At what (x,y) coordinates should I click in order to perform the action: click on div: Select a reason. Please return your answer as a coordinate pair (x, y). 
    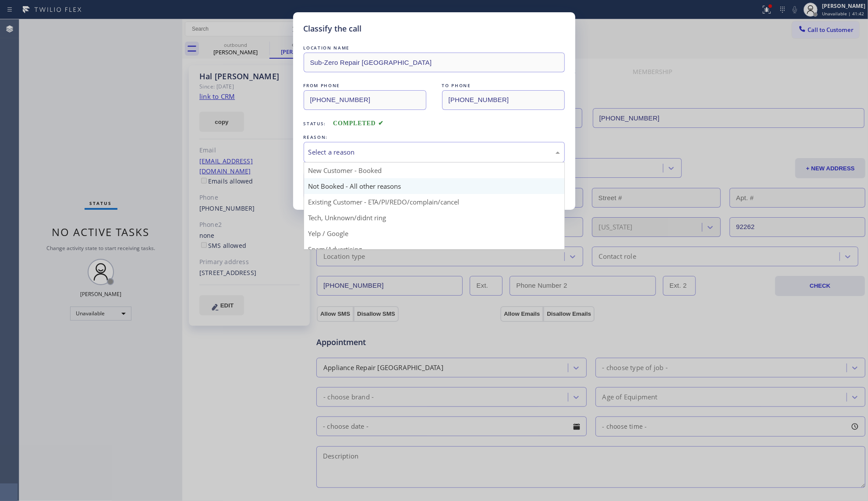
    Looking at the image, I should click on (434, 152).